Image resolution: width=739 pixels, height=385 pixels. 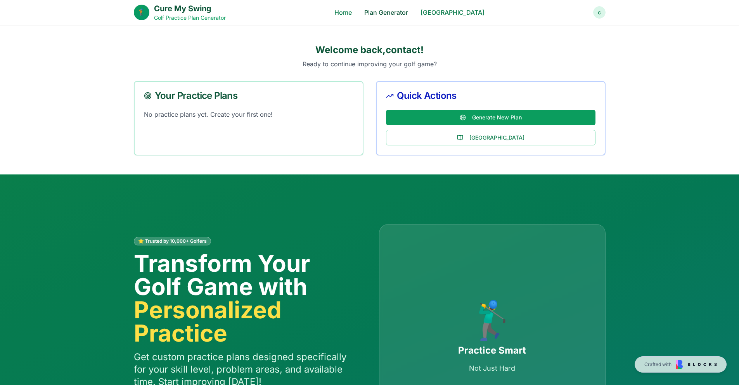 What do you see at coordinates (600, 12) in the screenshot?
I see `button: c` at bounding box center [600, 12].